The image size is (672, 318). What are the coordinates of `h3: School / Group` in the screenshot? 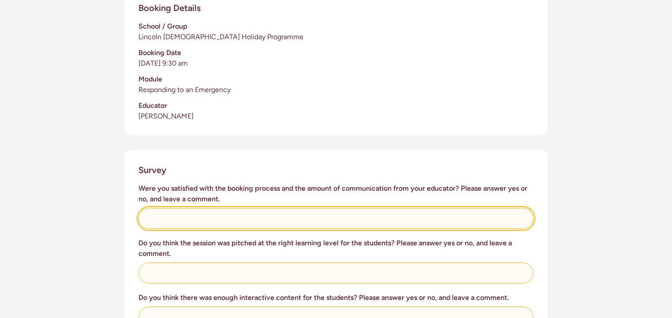 It's located at (336, 26).